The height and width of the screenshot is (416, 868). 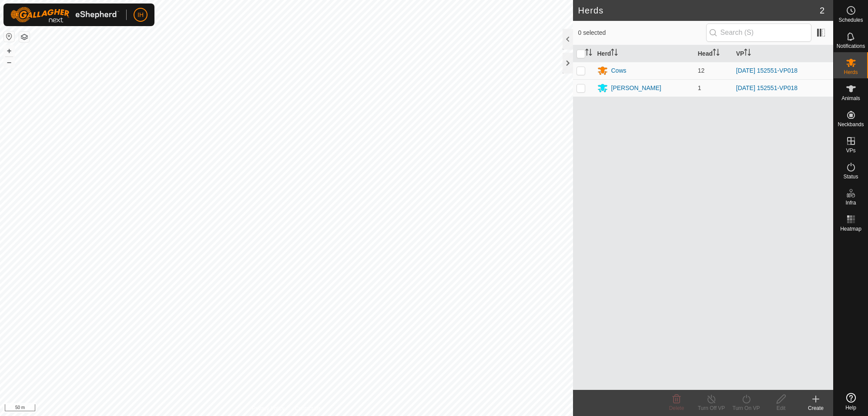 I want to click on span: 12, so click(x=701, y=70).